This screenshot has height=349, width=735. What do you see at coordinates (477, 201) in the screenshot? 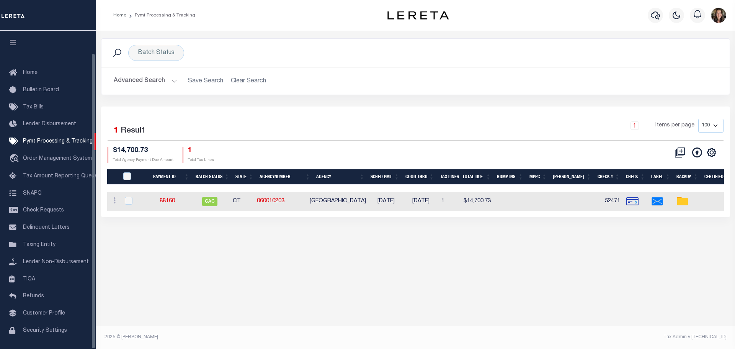
I see `td: $14,700.73` at bounding box center [477, 201].